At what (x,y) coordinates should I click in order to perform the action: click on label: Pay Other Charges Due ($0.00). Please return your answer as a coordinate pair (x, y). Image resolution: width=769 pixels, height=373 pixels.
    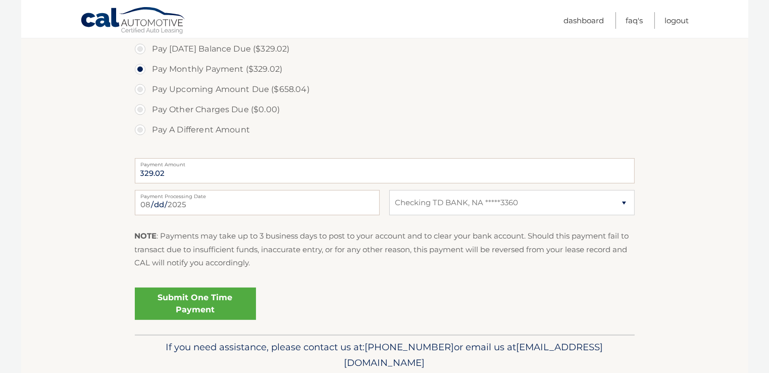
    Looking at the image, I should click on (385, 110).